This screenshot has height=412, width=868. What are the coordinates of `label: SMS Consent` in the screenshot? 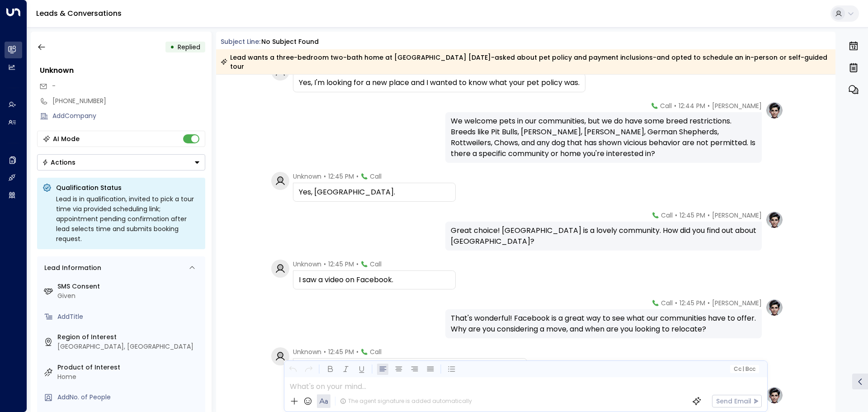 It's located at (130, 286).